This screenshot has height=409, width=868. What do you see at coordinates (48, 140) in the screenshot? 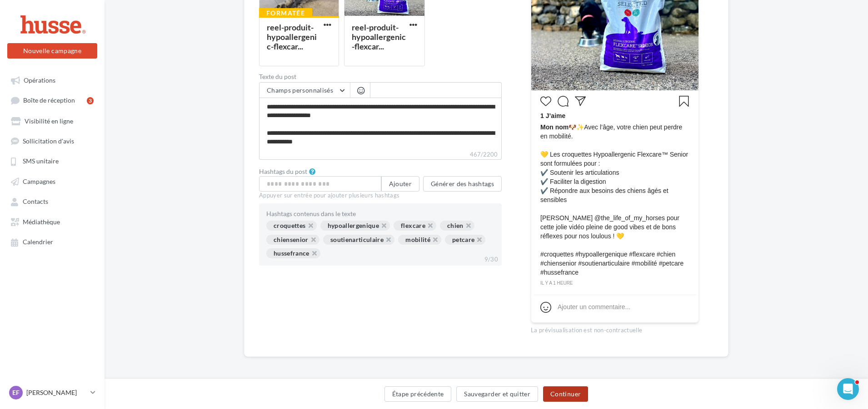
I see `span: Sollicitation d'avis` at bounding box center [48, 140].